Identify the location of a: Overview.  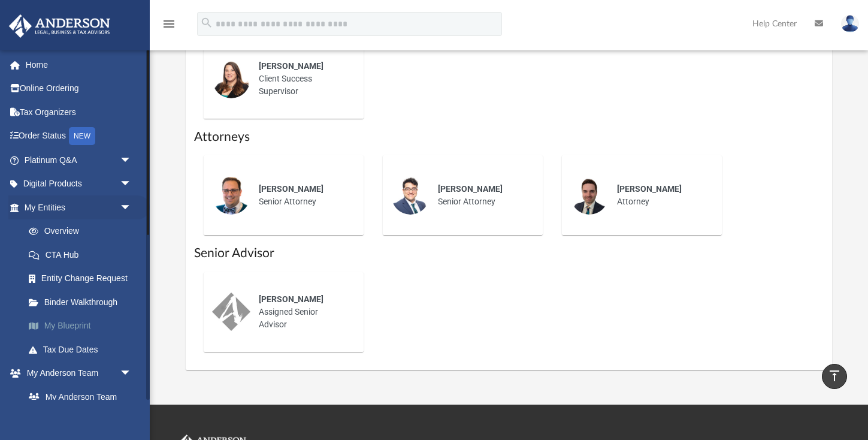
(84, 232).